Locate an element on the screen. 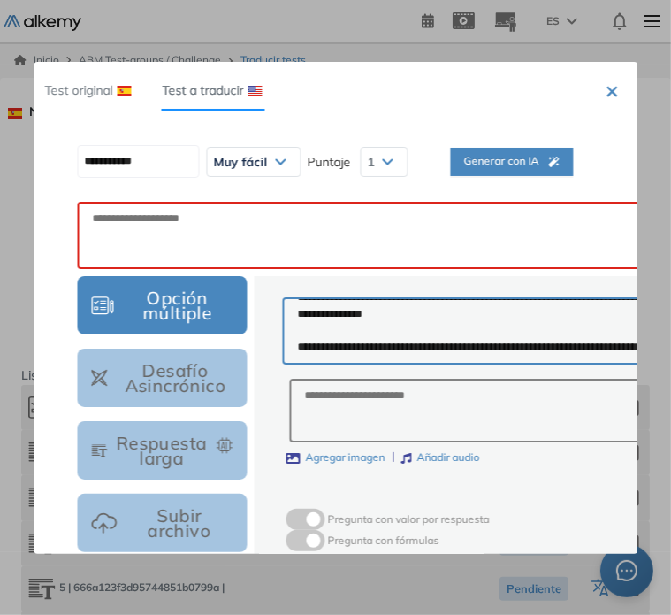  button: Subir archivo is located at coordinates (162, 523).